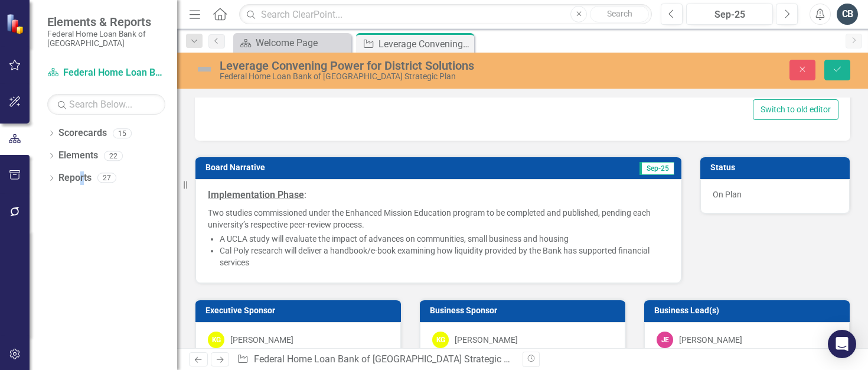  Describe the element at coordinates (300, 311) in the screenshot. I see `h3: Executive Sponsor` at that location.